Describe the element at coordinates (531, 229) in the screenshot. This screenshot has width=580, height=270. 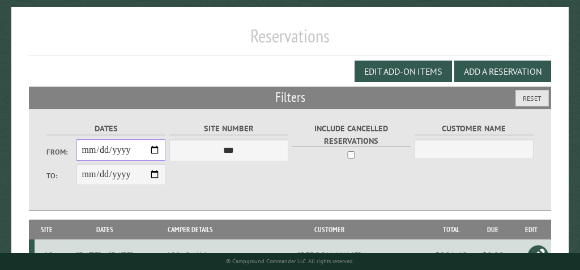
I see `th: Edit` at that location.